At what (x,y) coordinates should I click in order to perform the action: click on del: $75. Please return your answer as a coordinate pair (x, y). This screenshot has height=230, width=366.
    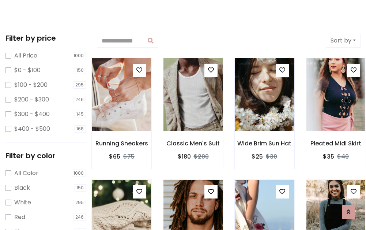
    Looking at the image, I should click on (129, 156).